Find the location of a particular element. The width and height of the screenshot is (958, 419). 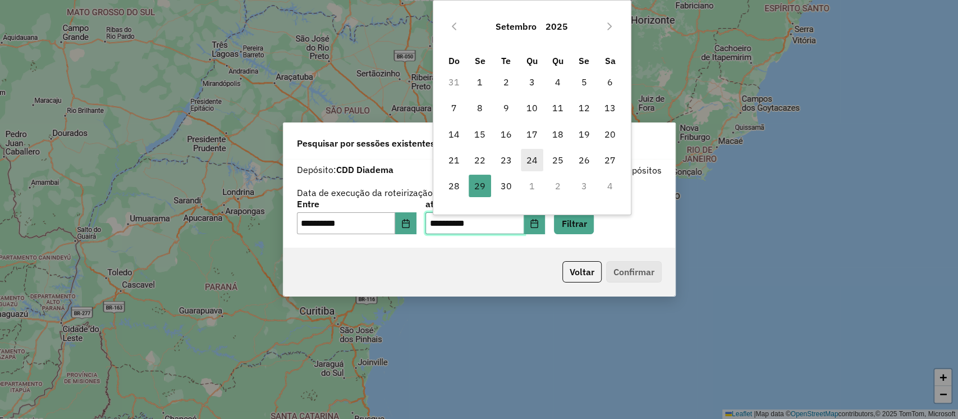

td: 17 is located at coordinates (532, 134).